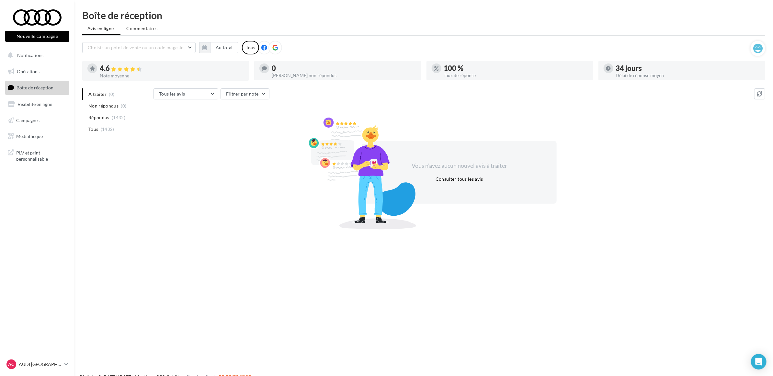  Describe the element at coordinates (759, 362) in the screenshot. I see `div: Open Intercom Messenger` at that location.